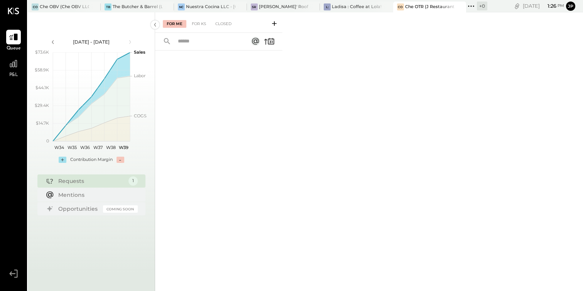  Describe the element at coordinates (64, 7) in the screenshot. I see `div: Che OBV (Che OBV LLC) - Ignite` at that location.